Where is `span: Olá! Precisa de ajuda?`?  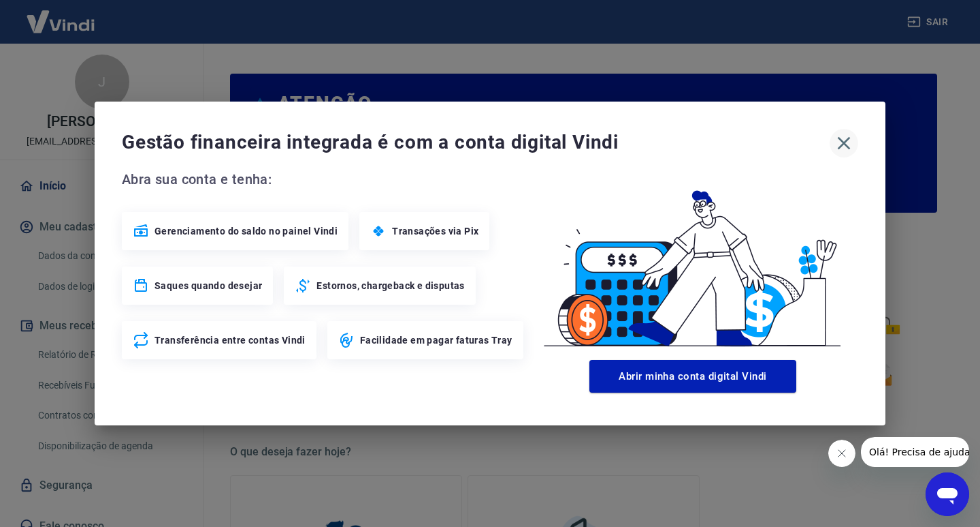 span: Olá! Precisa de ajuda? is located at coordinates (61, 15).